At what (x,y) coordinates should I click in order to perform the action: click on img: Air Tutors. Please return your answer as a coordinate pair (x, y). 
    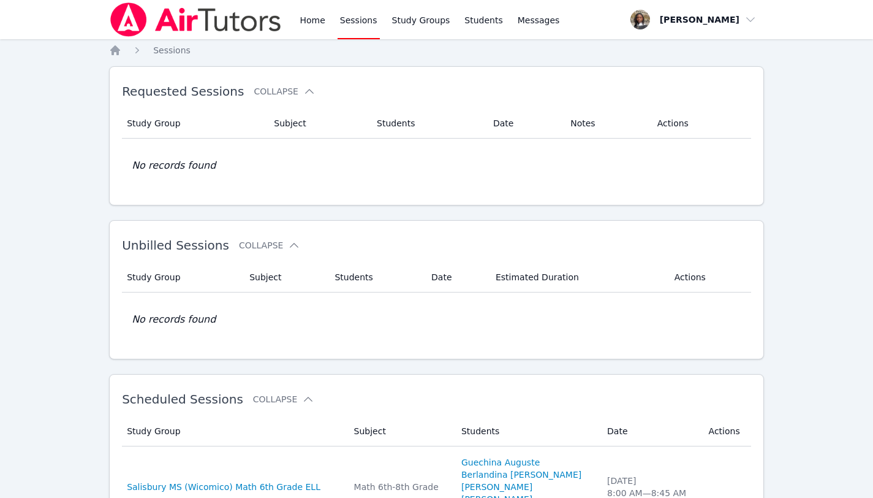
    Looking at the image, I should click on (195, 20).